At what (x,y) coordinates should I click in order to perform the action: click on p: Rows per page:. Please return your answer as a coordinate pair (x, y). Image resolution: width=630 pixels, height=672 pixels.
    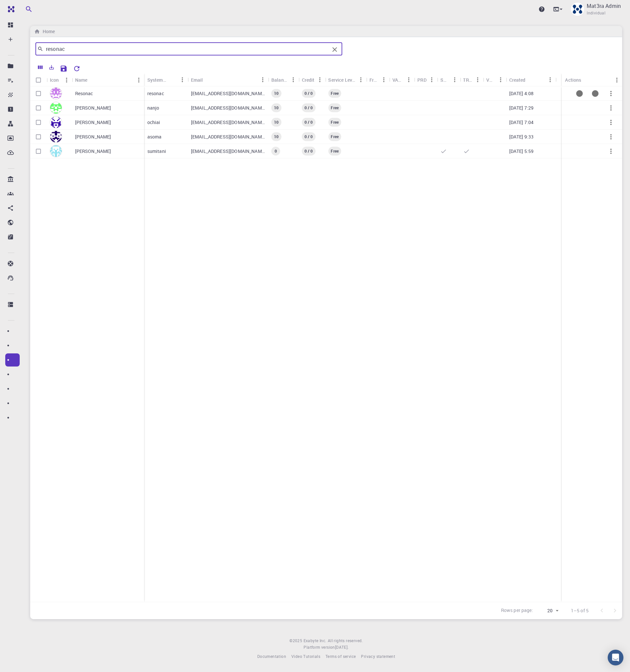
    Looking at the image, I should click on (517, 611).